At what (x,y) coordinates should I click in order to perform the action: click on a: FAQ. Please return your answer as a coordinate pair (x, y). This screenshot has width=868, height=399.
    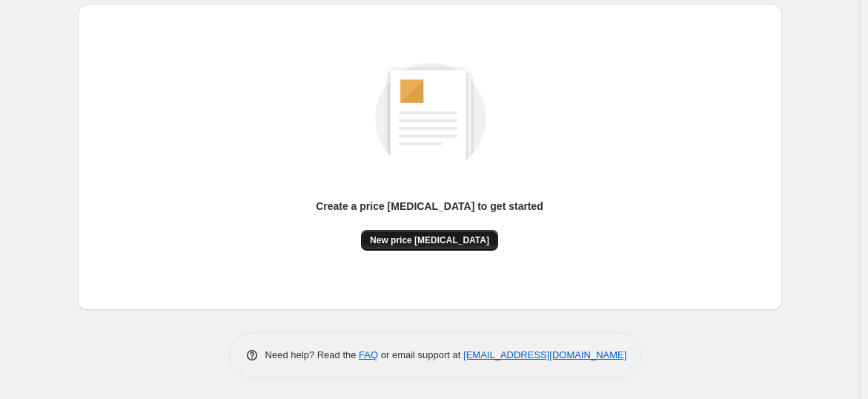
    Looking at the image, I should click on (369, 354).